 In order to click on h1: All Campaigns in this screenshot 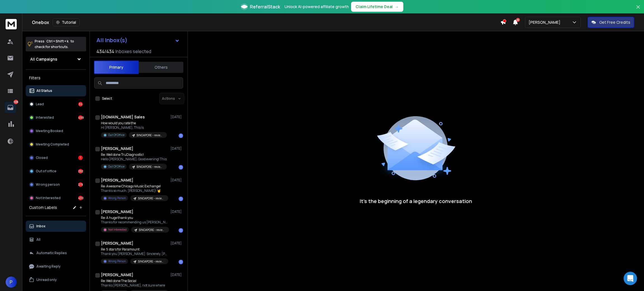, I will do `click(44, 59)`.